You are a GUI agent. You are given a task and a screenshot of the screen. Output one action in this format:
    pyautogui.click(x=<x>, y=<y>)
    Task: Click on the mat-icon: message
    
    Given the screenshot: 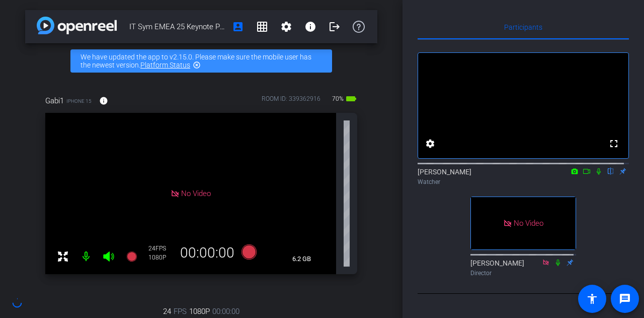 What is the action you would take?
    pyautogui.click(x=625, y=299)
    